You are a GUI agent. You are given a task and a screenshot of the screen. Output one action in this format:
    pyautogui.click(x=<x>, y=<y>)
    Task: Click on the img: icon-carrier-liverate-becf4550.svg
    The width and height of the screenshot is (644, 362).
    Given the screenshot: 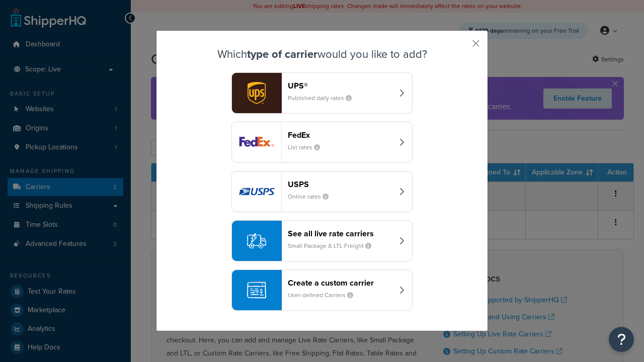 What is the action you would take?
    pyautogui.click(x=257, y=241)
    